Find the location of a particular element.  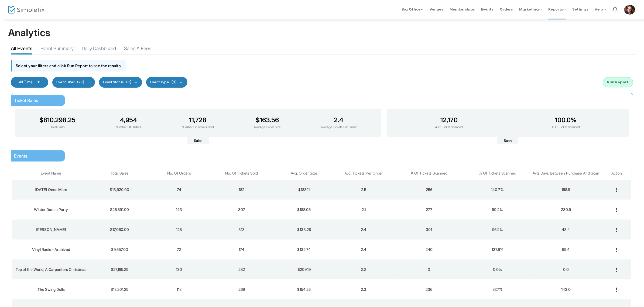

h3: 4,954 is located at coordinates (128, 120).